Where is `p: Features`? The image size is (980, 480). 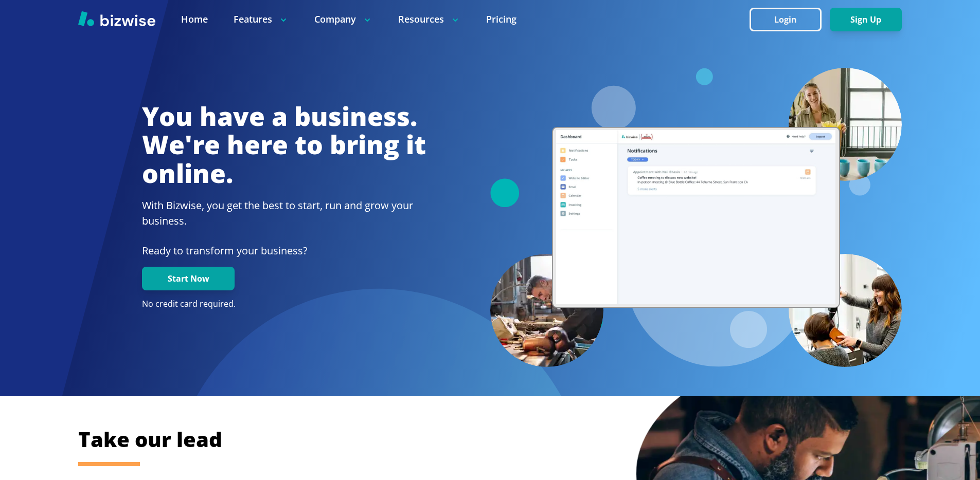
p: Features is located at coordinates (261, 19).